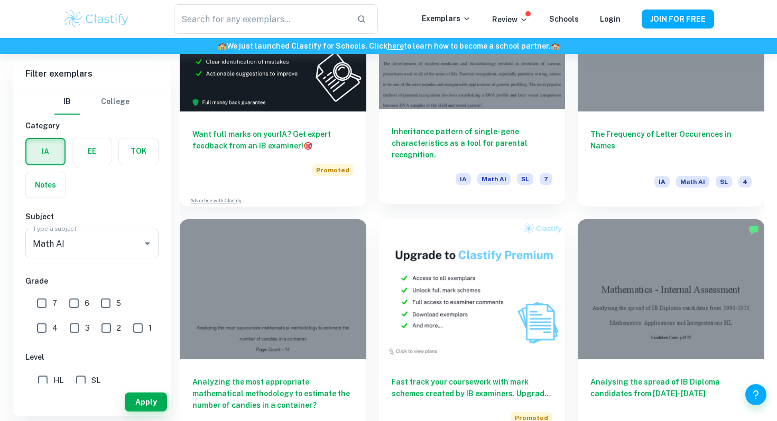 Image resolution: width=777 pixels, height=421 pixels. I want to click on a: Clastify logo, so click(96, 19).